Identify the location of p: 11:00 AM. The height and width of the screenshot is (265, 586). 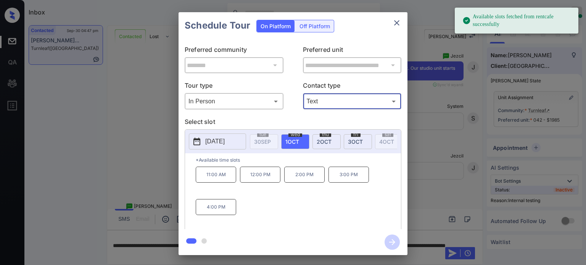
(216, 175).